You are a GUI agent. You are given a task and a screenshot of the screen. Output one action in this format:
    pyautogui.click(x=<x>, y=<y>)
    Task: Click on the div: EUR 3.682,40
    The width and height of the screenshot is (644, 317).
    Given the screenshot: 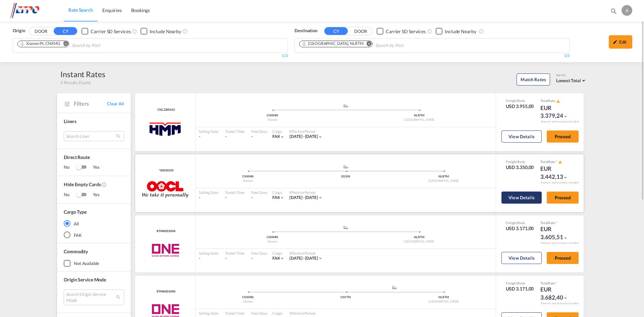 What is the action you would take?
    pyautogui.click(x=557, y=293)
    